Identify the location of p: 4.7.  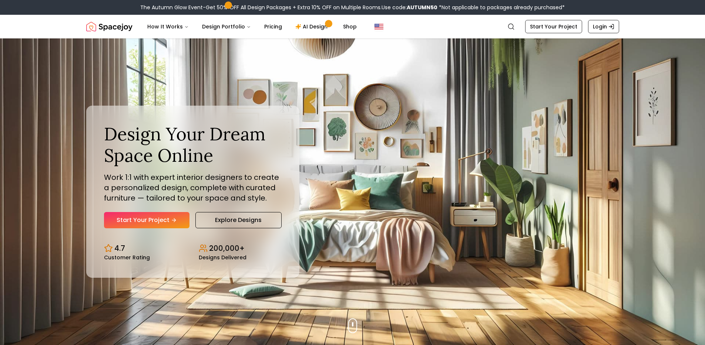
(119, 249).